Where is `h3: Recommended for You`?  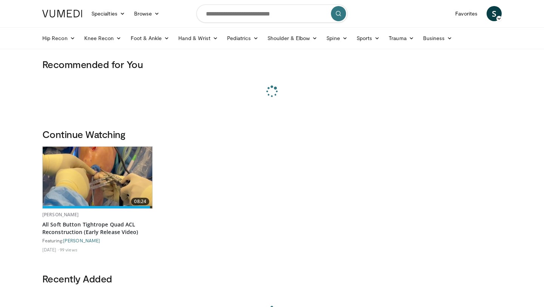 h3: Recommended for You is located at coordinates (272, 64).